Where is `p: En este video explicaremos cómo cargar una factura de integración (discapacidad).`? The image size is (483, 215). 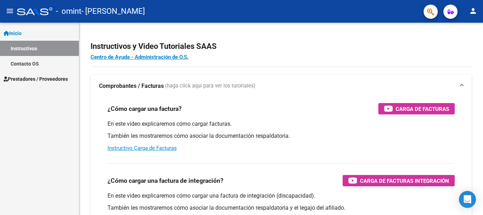
p: En este video explicaremos cómo cargar una factura de integración (discapacidad). is located at coordinates (281, 196).